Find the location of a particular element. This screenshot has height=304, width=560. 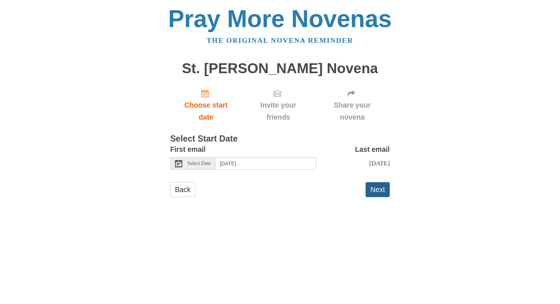

h3: Select Start Date is located at coordinates (280, 139).